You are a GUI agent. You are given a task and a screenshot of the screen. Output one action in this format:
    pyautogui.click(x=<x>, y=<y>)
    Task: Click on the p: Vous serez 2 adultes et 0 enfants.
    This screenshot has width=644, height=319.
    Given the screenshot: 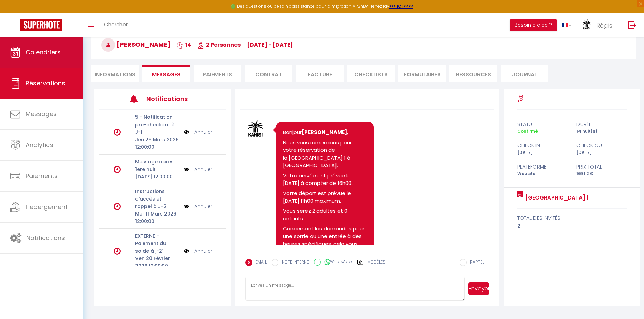 What is the action you would take?
    pyautogui.click(x=325, y=215)
    